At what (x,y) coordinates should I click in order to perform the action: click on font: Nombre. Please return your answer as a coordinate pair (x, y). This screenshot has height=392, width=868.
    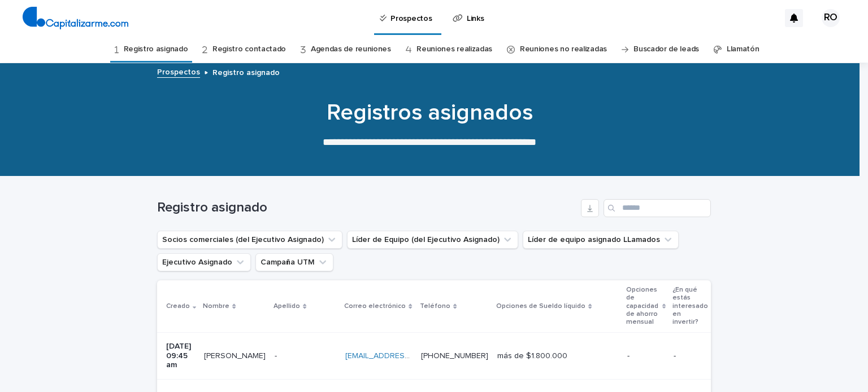
    Looking at the image, I should click on (216, 306).